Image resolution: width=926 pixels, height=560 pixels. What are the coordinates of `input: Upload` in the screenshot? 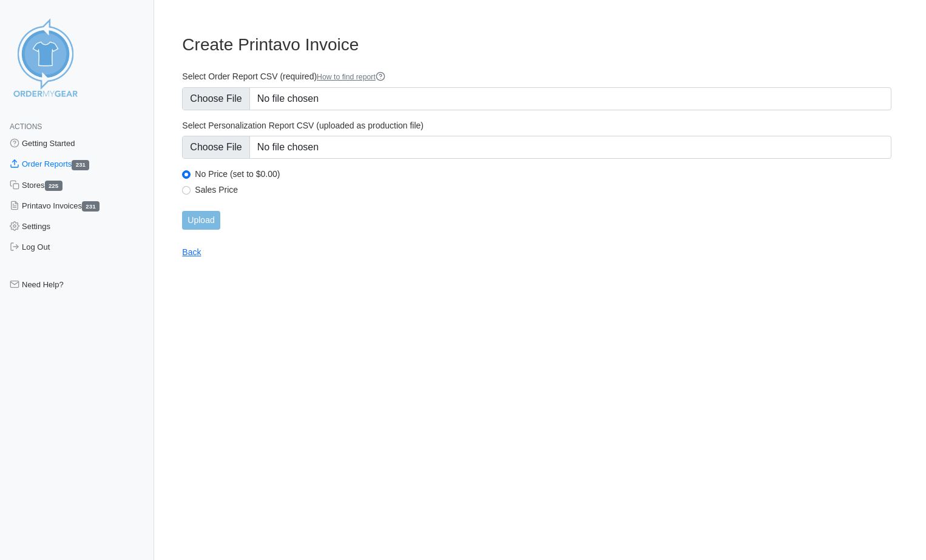 It's located at (201, 220).